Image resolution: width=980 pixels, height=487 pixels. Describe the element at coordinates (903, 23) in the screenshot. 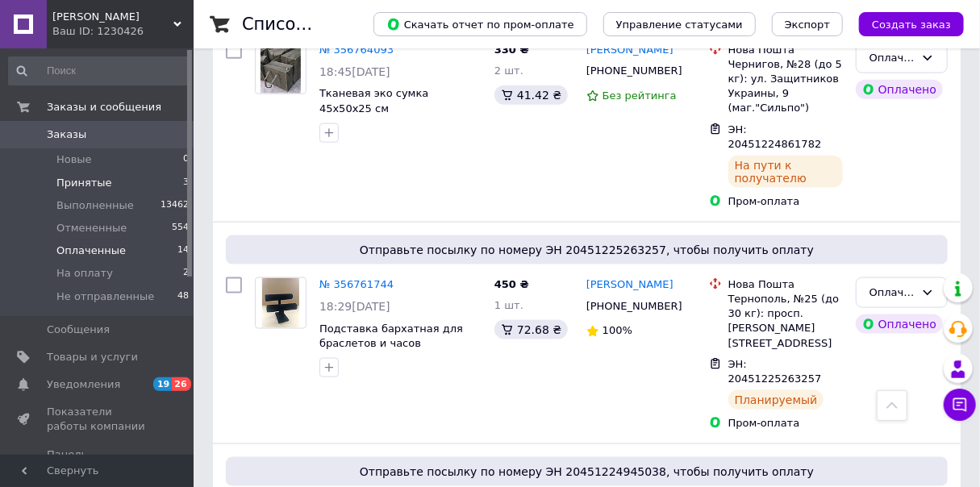

I see `a: Создать заказ` at that location.